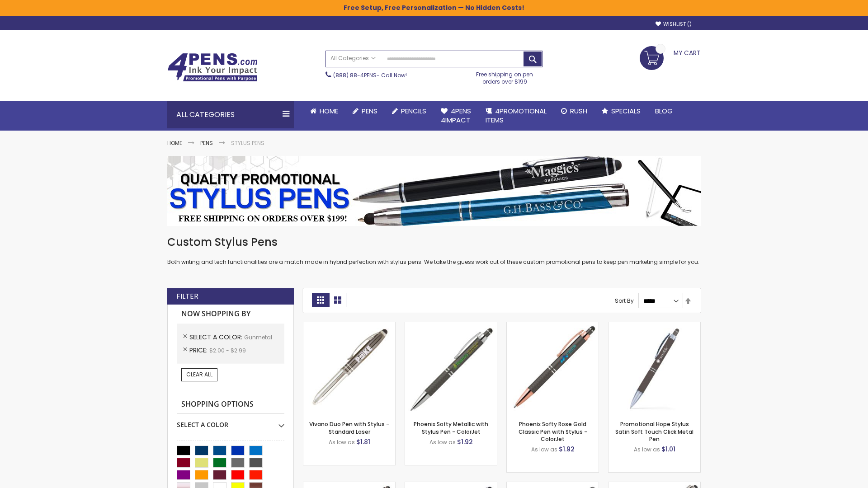 This screenshot has height=488, width=868. I want to click on a: Vivano Duo Pen with Stylus - Standard Laser-Gunmetal, so click(349, 326).